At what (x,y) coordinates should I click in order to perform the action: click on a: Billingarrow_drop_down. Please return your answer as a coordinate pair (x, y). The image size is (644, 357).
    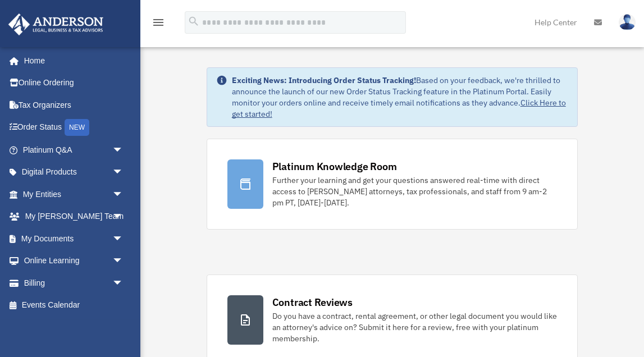
    Looking at the image, I should click on (74, 283).